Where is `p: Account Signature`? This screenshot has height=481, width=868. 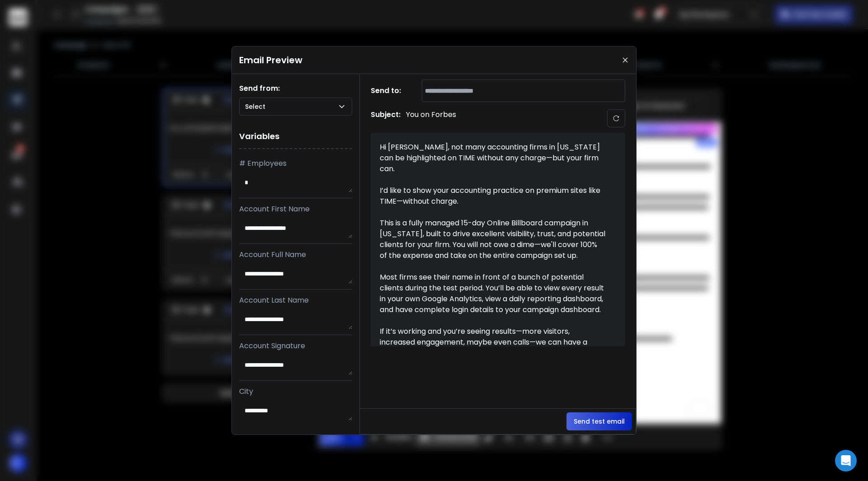
p: Account Signature is located at coordinates (296, 346).